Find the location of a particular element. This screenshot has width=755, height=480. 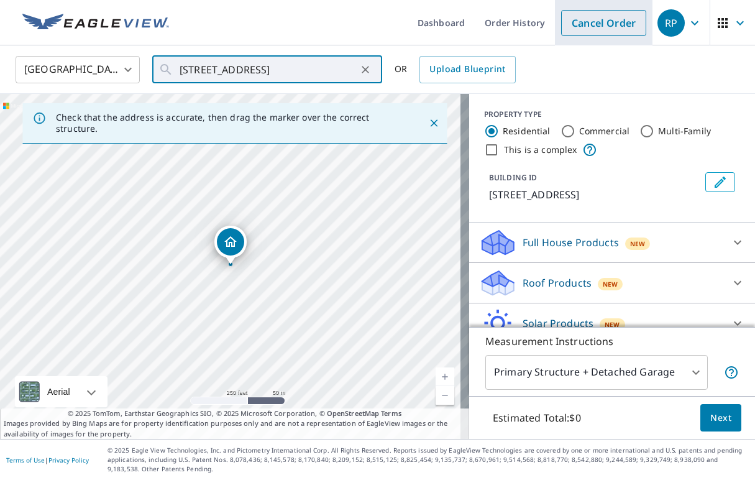

input: Search by address or latitude-longitude is located at coordinates (268, 70).